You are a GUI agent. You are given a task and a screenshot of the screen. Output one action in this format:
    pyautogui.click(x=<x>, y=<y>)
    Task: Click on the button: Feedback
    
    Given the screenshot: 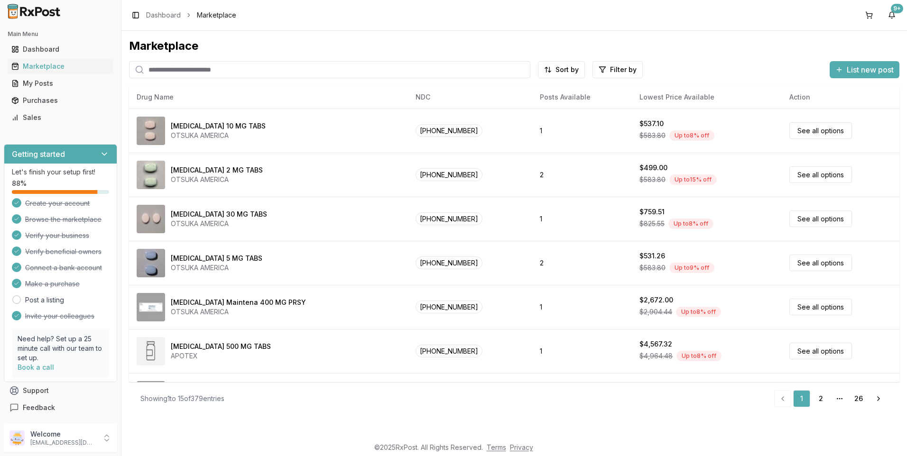 What is the action you would take?
    pyautogui.click(x=60, y=408)
    